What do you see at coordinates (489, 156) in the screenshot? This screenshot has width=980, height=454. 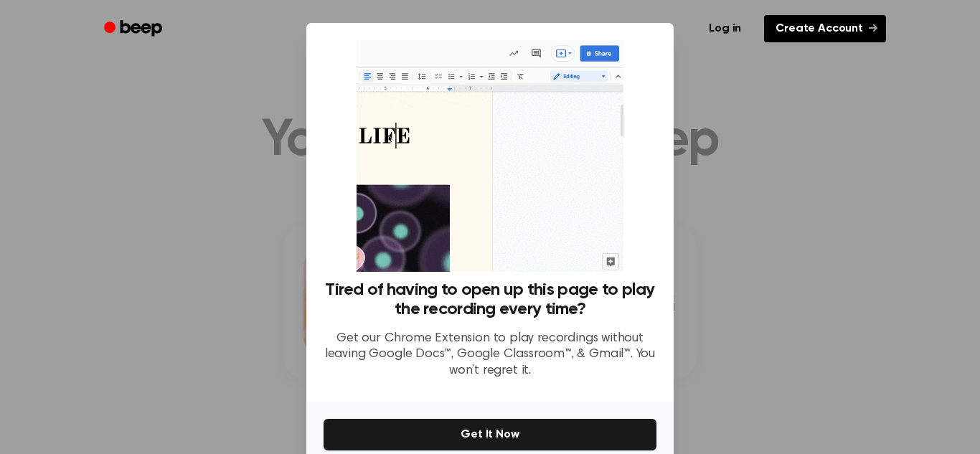 I see `img: Beep extension in action` at bounding box center [489, 156].